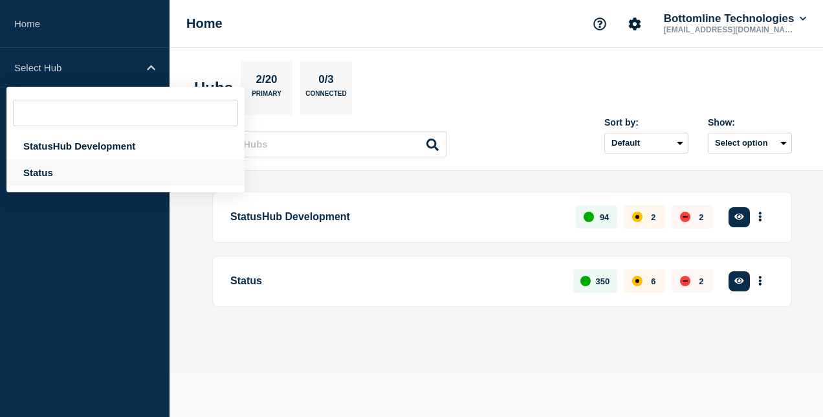  What do you see at coordinates (76, 67) in the screenshot?
I see `p: Select Hub` at bounding box center [76, 67].